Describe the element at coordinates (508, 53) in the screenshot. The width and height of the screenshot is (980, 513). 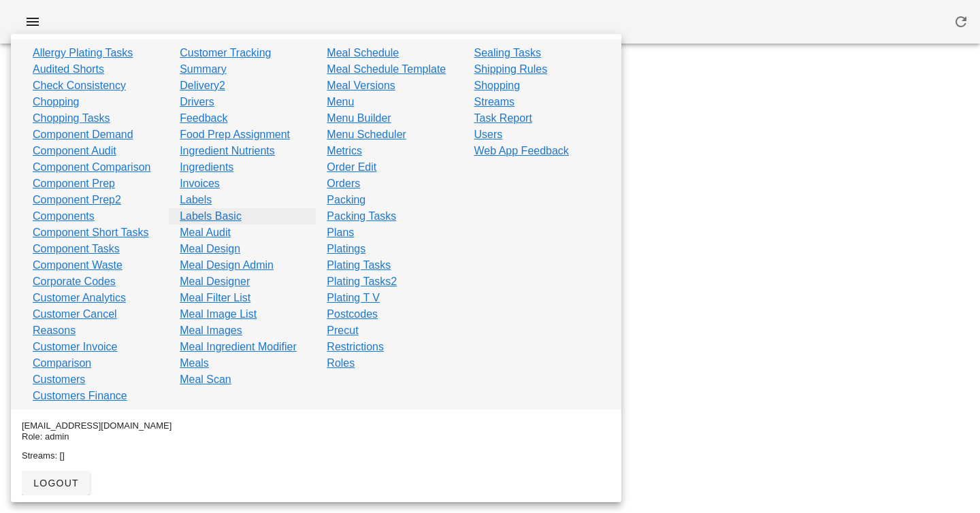
I see `a: Sealing Tasks` at that location.